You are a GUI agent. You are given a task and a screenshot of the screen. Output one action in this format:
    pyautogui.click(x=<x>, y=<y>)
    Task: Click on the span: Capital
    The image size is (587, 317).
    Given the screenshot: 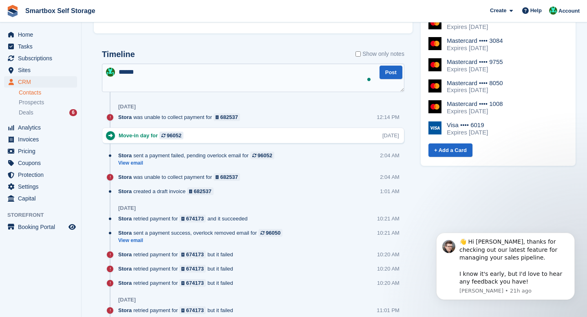 What is the action you would take?
    pyautogui.click(x=42, y=199)
    